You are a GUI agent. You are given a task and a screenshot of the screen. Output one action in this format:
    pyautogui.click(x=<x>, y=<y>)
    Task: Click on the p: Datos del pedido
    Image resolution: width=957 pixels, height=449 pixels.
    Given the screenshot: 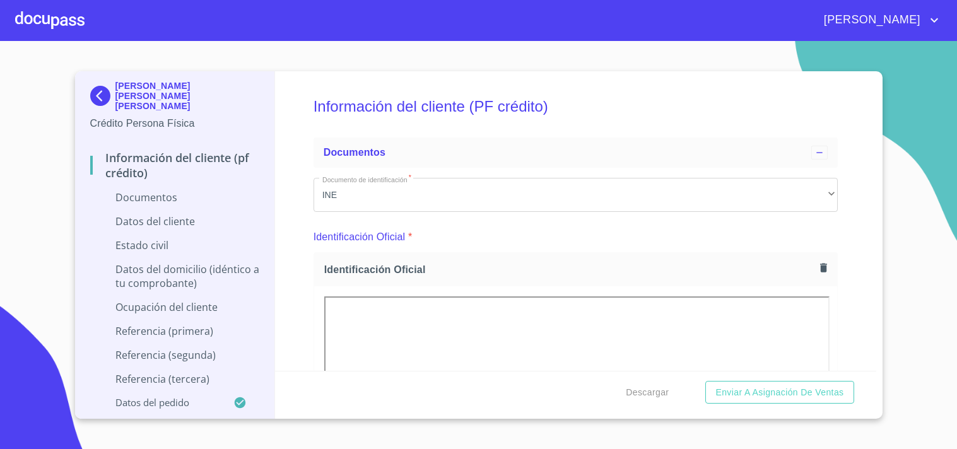 What is the action you would take?
    pyautogui.click(x=162, y=402)
    